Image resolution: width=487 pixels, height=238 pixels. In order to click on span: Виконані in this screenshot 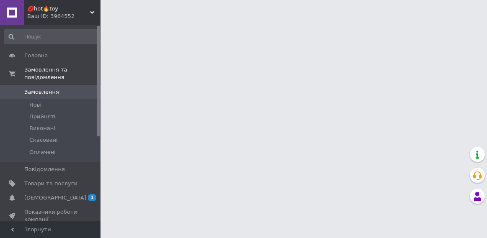, I will do `click(42, 129)`.